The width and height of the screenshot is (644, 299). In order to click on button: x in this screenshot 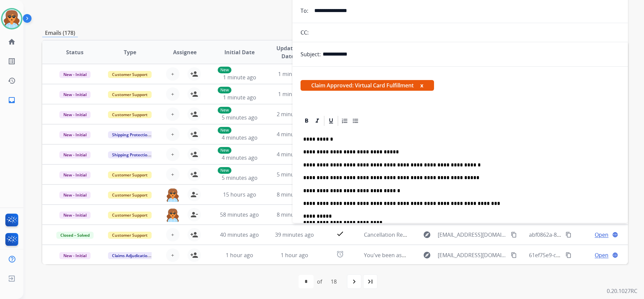, I will do `click(422, 86)`.